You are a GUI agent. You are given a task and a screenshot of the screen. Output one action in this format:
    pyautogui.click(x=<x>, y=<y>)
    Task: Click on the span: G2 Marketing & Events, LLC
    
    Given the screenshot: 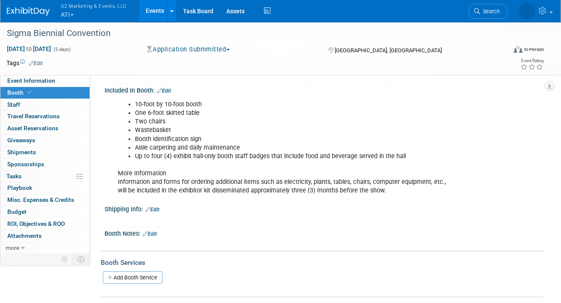 What is the action you would take?
    pyautogui.click(x=94, y=6)
    